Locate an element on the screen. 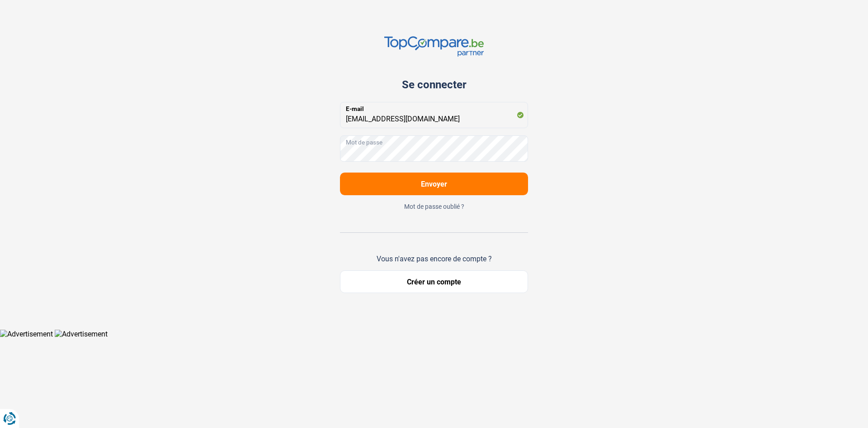  div: Se connecter is located at coordinates (434, 85).